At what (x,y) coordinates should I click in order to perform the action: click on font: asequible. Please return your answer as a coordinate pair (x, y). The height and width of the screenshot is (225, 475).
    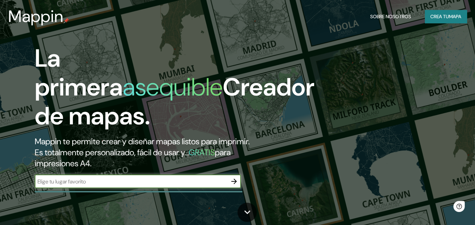
    Looking at the image, I should click on (173, 87).